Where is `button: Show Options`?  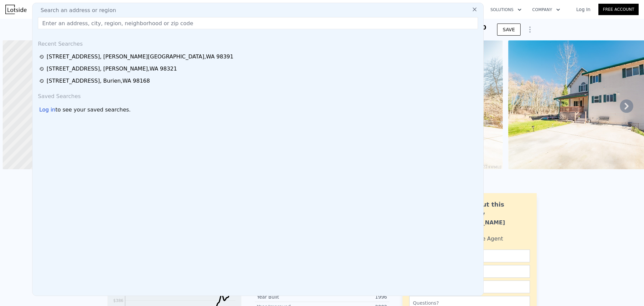 button: Show Options is located at coordinates (530, 29).